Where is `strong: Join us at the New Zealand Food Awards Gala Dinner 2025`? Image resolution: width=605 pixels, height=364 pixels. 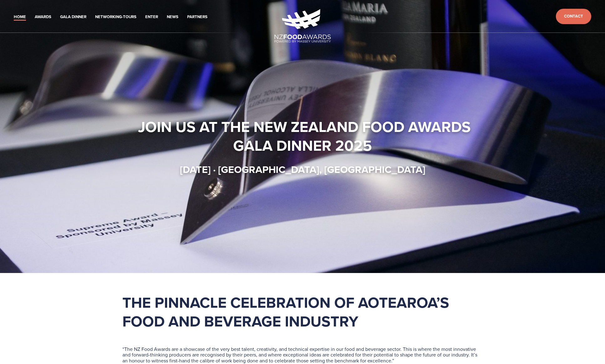 strong: Join us at the New Zealand Food Awards Gala Dinner 2025 is located at coordinates (306, 136).